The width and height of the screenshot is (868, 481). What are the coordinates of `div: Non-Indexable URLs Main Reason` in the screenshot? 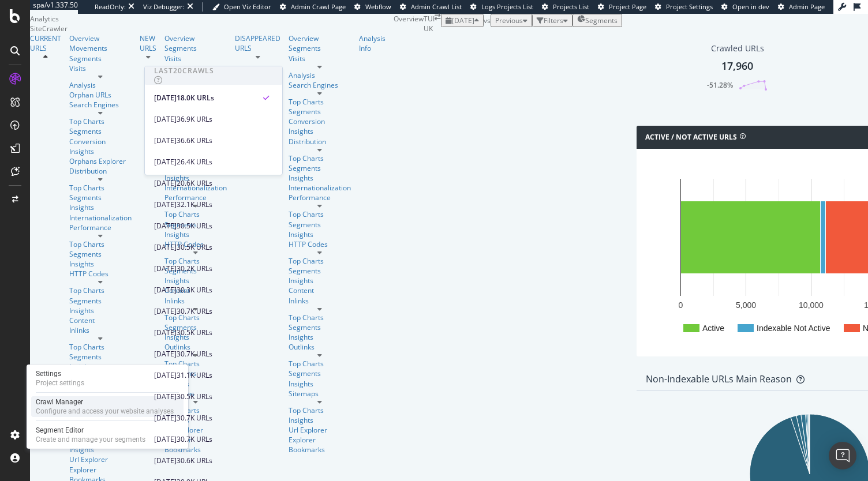 It's located at (719, 379).